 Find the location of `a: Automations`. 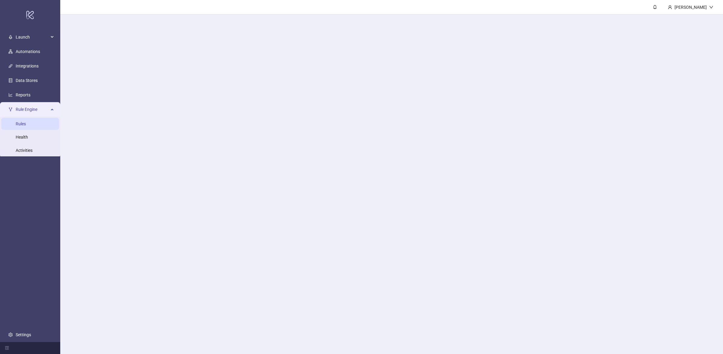

a: Automations is located at coordinates (28, 51).